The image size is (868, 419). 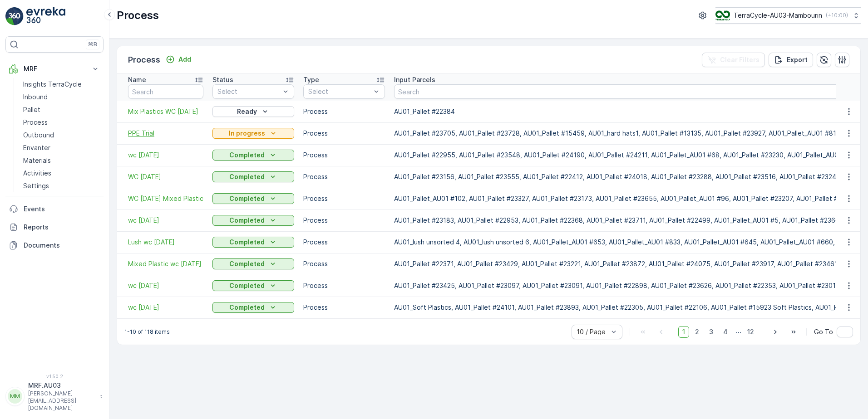 What do you see at coordinates (35, 97) in the screenshot?
I see `p: Inbound` at bounding box center [35, 97].